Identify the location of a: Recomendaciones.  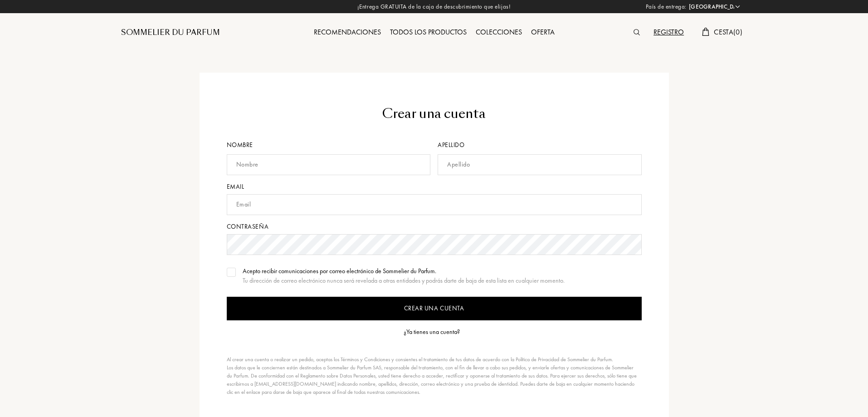
(347, 32).